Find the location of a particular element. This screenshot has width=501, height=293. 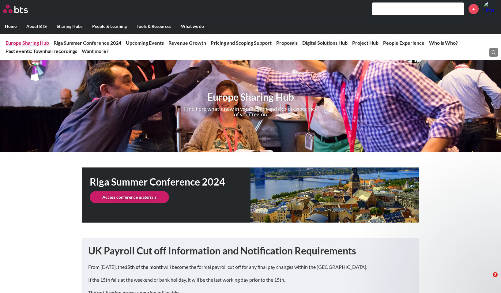

a: Revenue Growth is located at coordinates (187, 43).